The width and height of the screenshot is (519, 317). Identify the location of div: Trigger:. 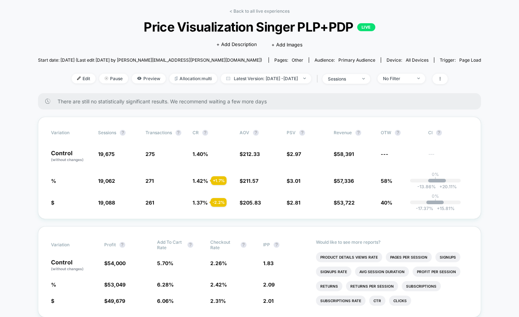
(461, 60).